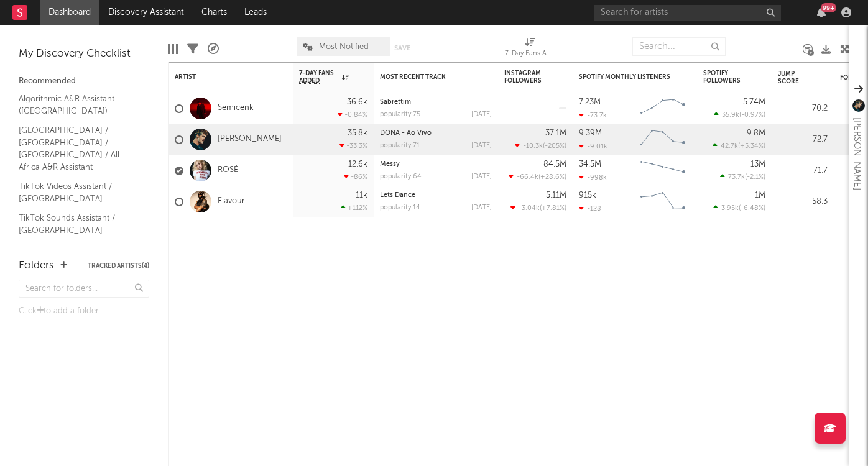  I want to click on span: -3.04k, so click(529, 208).